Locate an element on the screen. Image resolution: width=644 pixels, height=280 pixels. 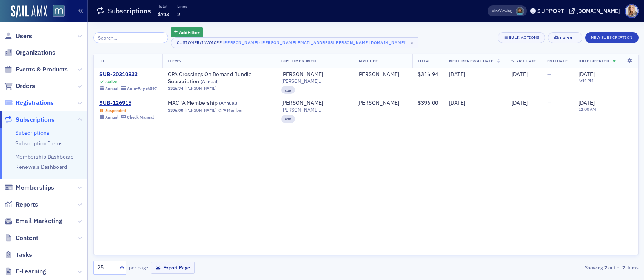
span: Items is located at coordinates (175, 61).